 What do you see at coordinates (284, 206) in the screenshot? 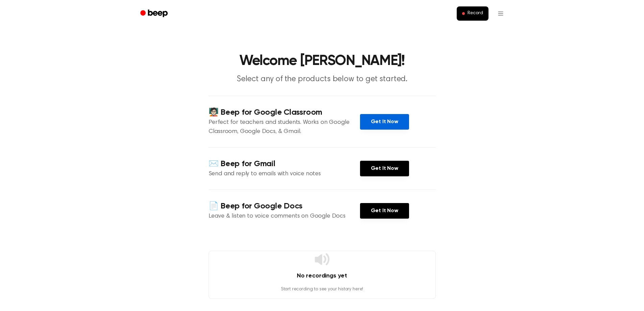
I see `h4: 📄 Beep for Google Docs` at bounding box center [284, 206].